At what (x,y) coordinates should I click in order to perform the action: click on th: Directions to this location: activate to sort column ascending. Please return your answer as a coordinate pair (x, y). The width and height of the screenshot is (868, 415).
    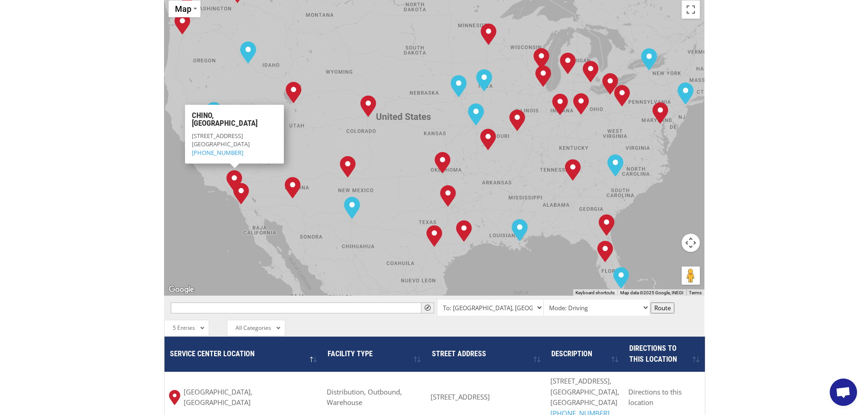
    Looking at the image, I should click on (665, 354).